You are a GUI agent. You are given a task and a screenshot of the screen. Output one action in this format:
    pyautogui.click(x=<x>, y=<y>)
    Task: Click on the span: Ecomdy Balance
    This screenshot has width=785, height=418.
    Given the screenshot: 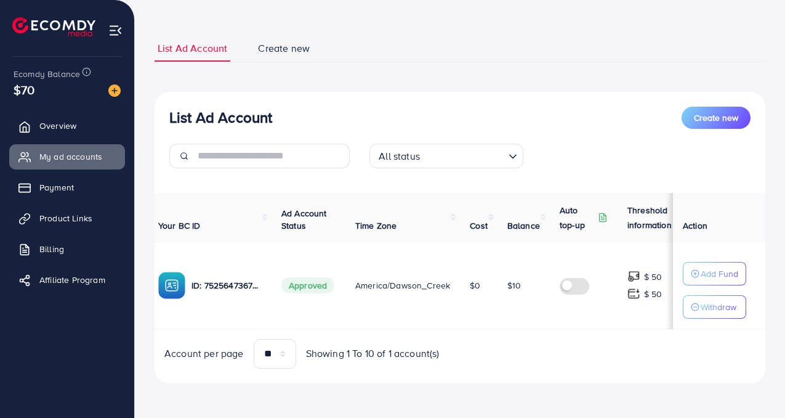 What is the action you would take?
    pyautogui.click(x=47, y=74)
    